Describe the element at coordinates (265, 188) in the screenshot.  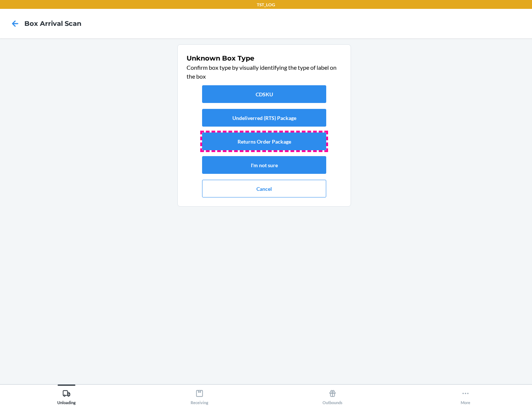
I see `button: Cancel` at that location.